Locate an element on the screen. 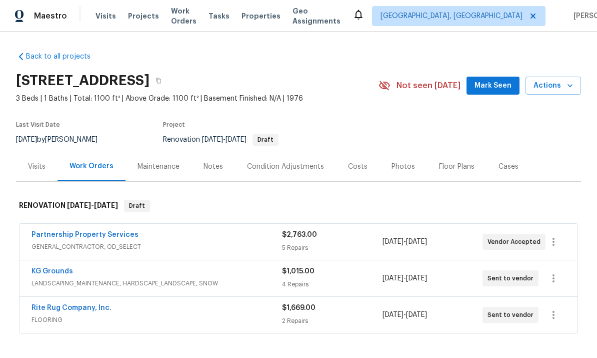 This screenshot has height=358, width=597. span: $1,015.00 is located at coordinates (298, 271).